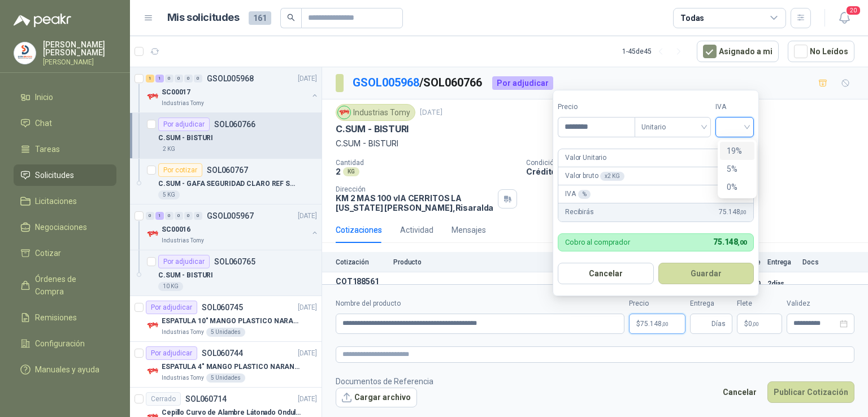  What do you see at coordinates (169, 149) in the screenshot?
I see `div: 2 KG` at bounding box center [169, 149].